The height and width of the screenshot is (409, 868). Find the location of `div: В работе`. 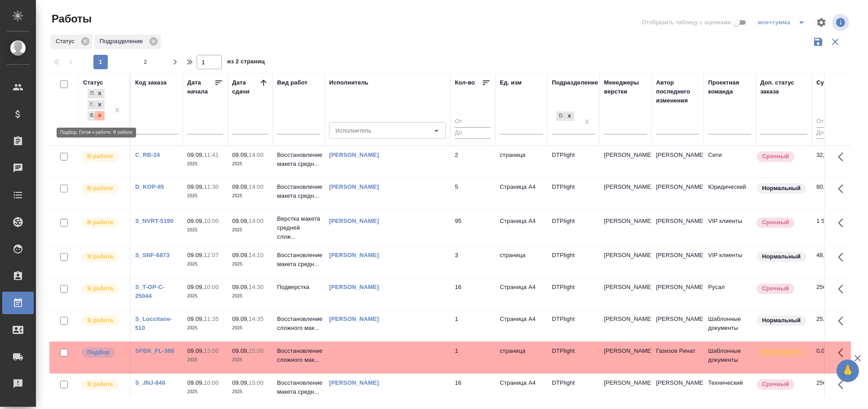

div: В работе is located at coordinates (91, 116).